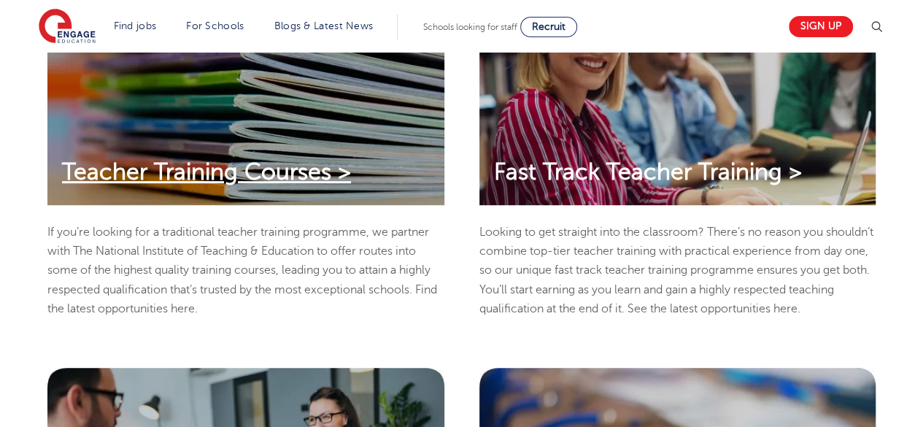 The width and height of the screenshot is (923, 427). I want to click on a: Find jobs, so click(135, 26).